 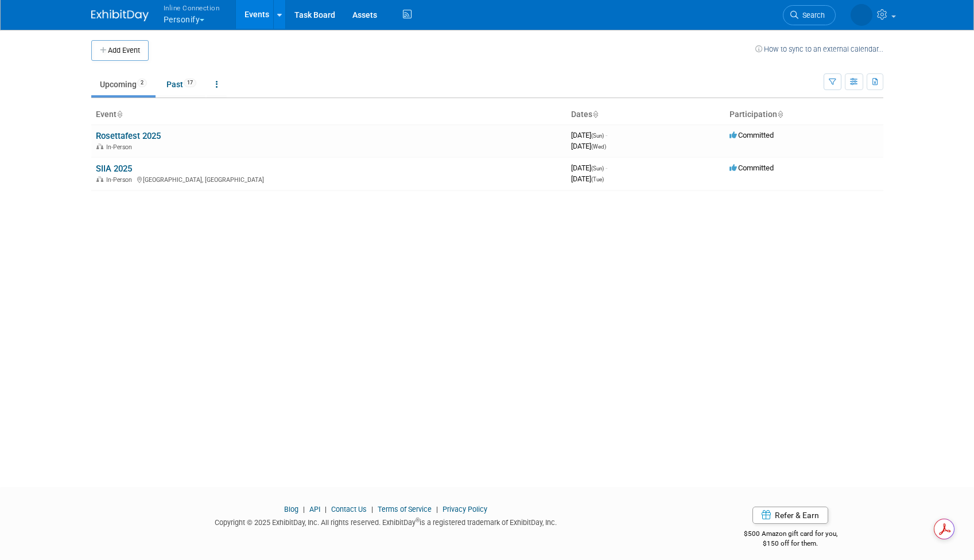 I want to click on div: $500 Amazon gift card for you,, so click(x=791, y=535).